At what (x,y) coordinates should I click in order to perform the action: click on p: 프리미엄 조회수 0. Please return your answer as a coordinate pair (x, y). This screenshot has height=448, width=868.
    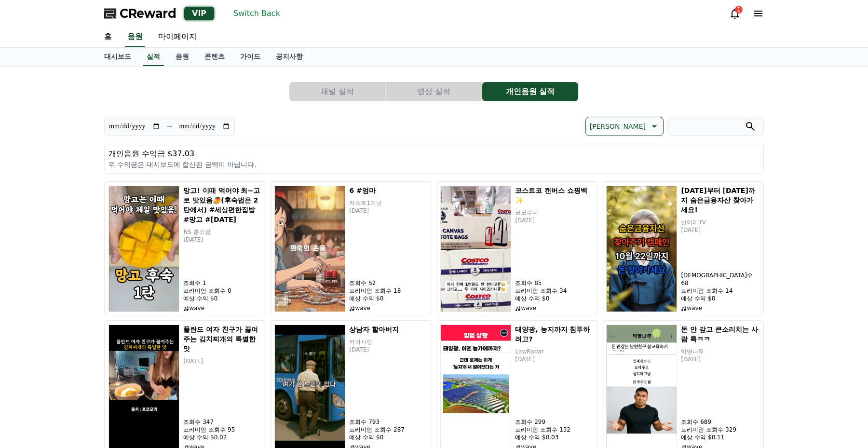
    Looking at the image, I should click on (223, 291).